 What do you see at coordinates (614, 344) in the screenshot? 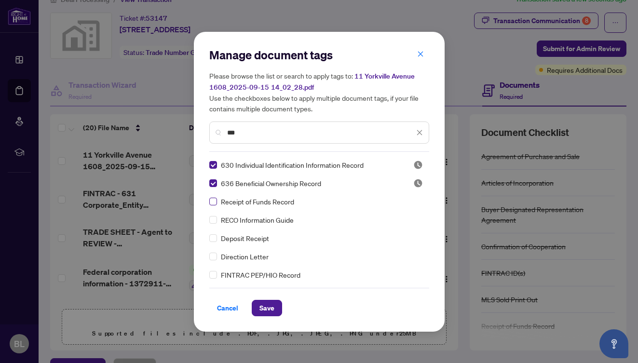
I see `button: Open asap` at bounding box center [614, 344].